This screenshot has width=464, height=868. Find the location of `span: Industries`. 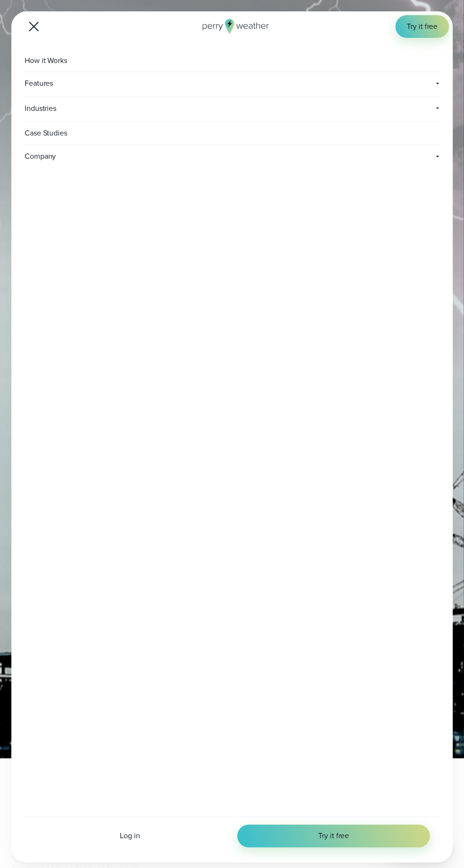

span: Industries is located at coordinates (163, 109).